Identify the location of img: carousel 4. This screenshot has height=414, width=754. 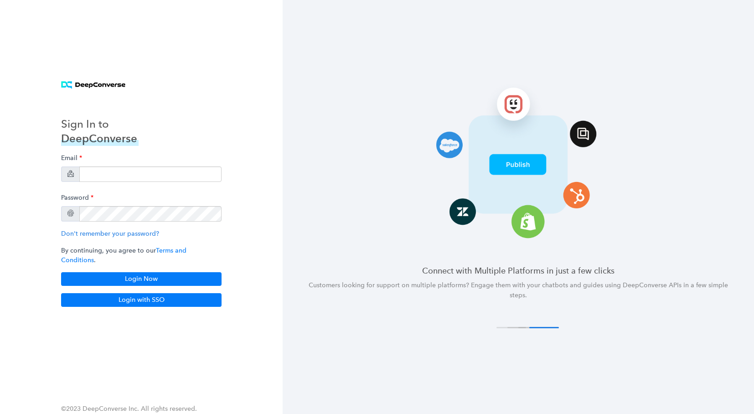
(518, 161).